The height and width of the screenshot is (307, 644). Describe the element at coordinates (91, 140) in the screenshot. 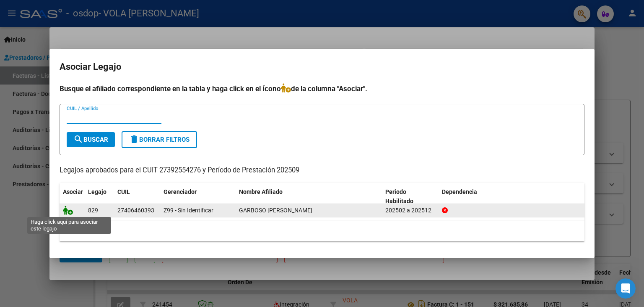

I see `button: Buscar` at that location.